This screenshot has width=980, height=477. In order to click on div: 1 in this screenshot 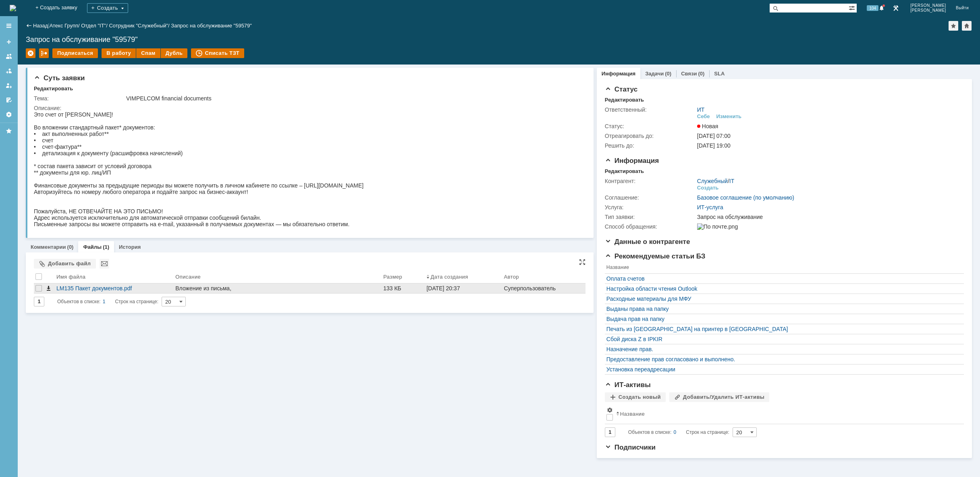, I will do `click(104, 302)`.